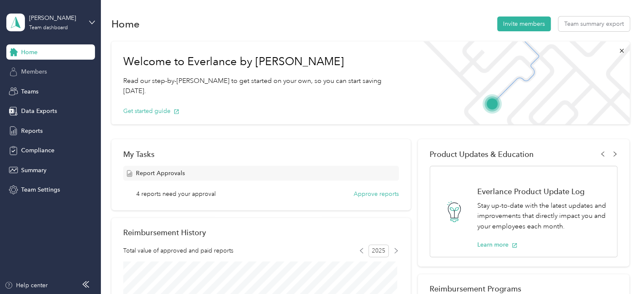 The height and width of the screenshot is (294, 644). Describe the element at coordinates (376, 193) in the screenshot. I see `button: Approve reports` at that location.